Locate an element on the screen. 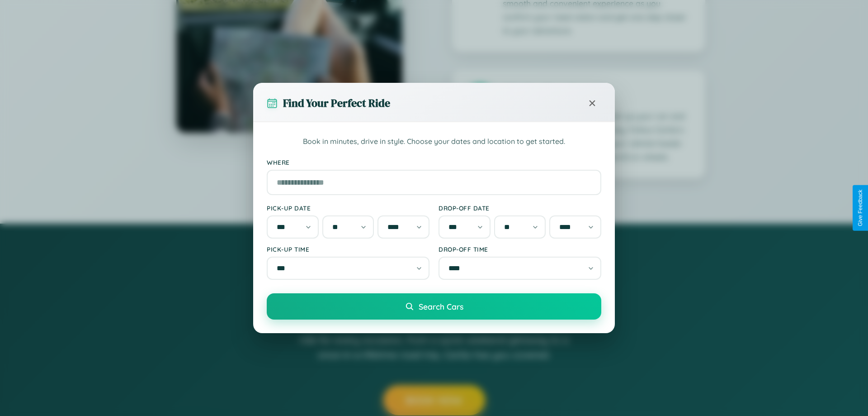 The height and width of the screenshot is (416, 868). p: Book in minutes, drive in style. Choose your dates and location to get started. is located at coordinates (434, 141).